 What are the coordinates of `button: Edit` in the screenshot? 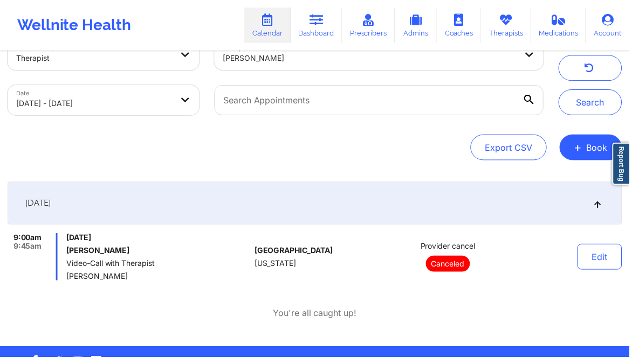 It's located at (601, 258).